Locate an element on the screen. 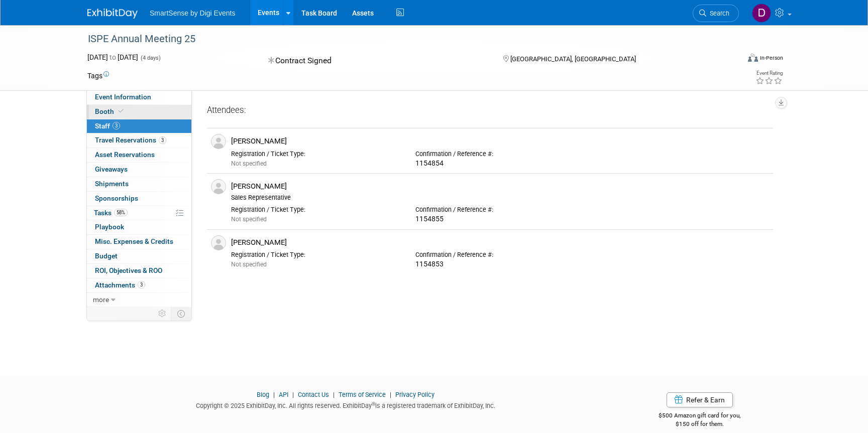  i: Booth reservation complete is located at coordinates (121, 111).